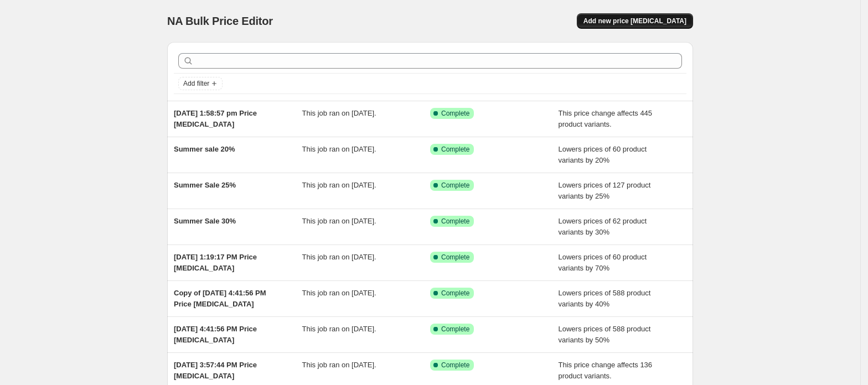  Describe the element at coordinates (220, 21) in the screenshot. I see `span: NA Bulk Price Editor` at that location.